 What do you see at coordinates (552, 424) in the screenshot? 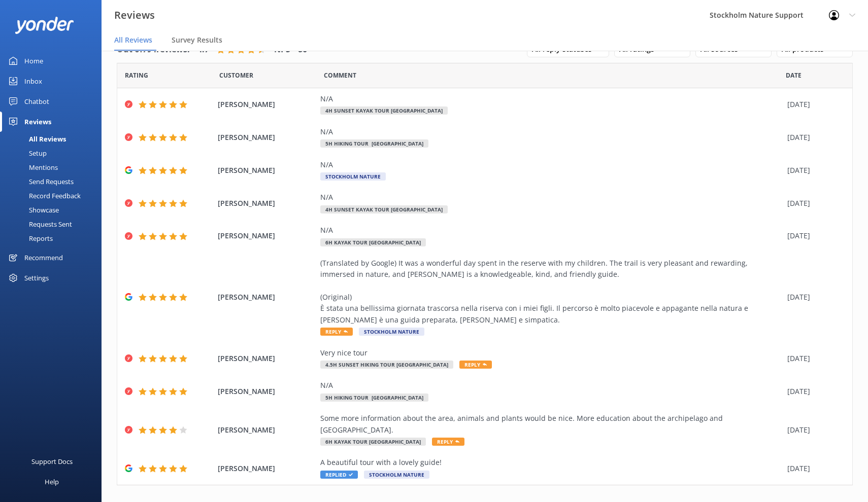
I see `div: Some more information about the area, animals and plants would be nice. More education about the ...` at bounding box center [552, 424].